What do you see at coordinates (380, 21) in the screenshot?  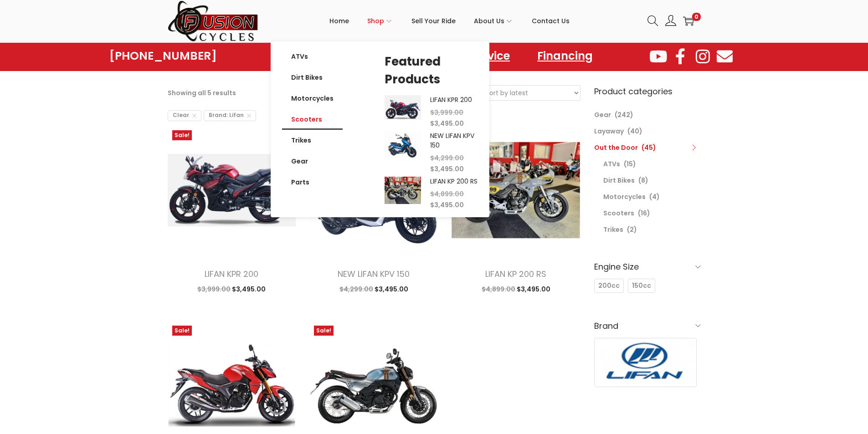 I see `a: Shop` at bounding box center [380, 21].